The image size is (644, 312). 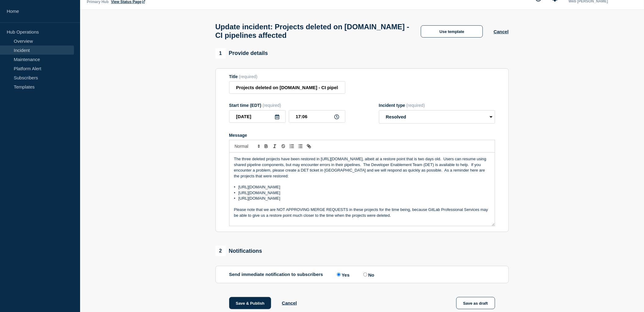 I want to click on div: Provide details, so click(x=242, y=54).